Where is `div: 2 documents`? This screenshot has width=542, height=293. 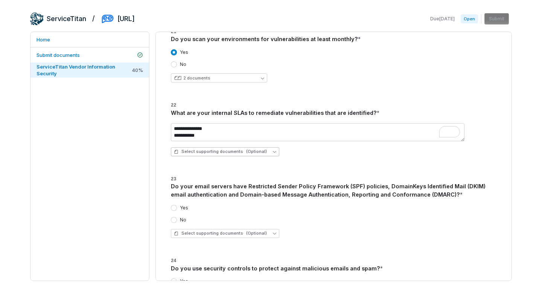
div: 2 documents is located at coordinates (197, 78).